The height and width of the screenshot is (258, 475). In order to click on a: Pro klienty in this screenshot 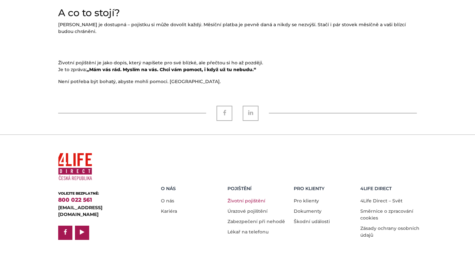, I will do `click(306, 201)`.